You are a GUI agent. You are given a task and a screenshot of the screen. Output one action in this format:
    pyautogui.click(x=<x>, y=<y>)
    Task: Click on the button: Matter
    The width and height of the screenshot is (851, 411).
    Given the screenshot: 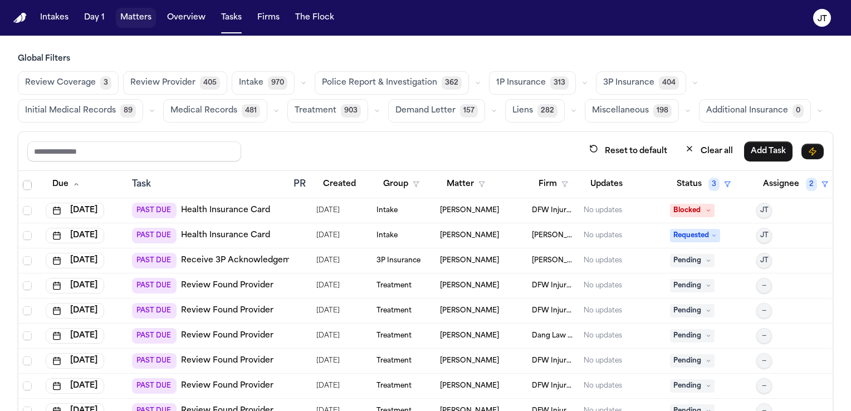 What is the action you would take?
    pyautogui.click(x=466, y=184)
    